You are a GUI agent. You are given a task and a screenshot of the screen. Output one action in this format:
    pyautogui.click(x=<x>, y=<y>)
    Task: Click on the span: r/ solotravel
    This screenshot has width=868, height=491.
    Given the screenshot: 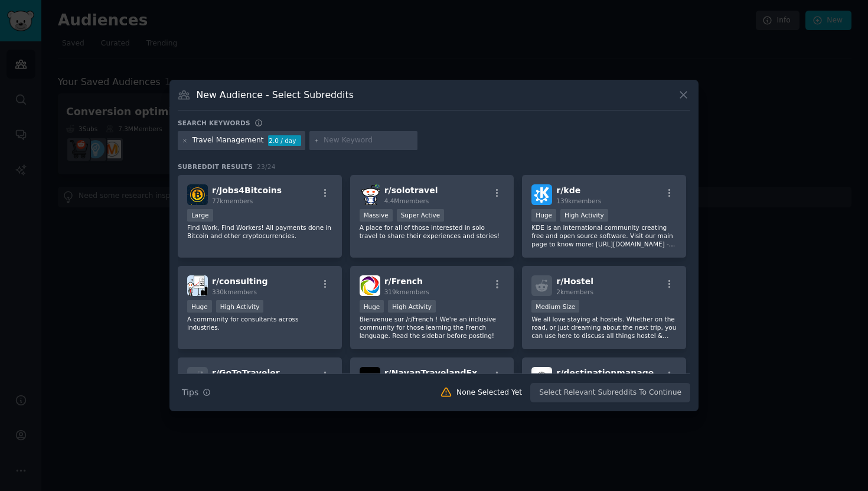 What is the action you would take?
    pyautogui.click(x=411, y=190)
    